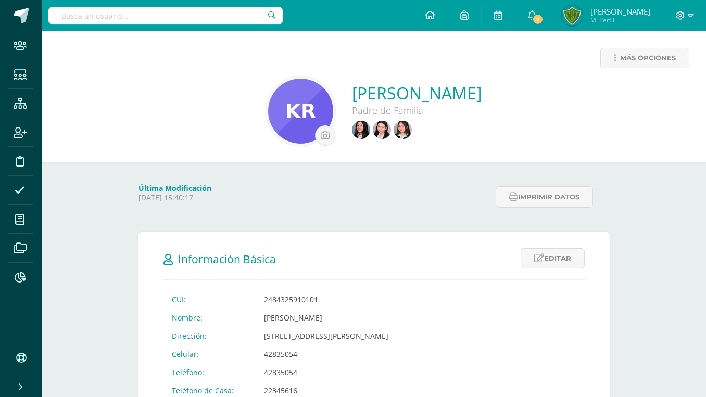 This screenshot has width=706, height=397. Describe the element at coordinates (361, 130) in the screenshot. I see `img: ae5d86d83d7eb57dc4fa19beb27f088a.png` at that location.